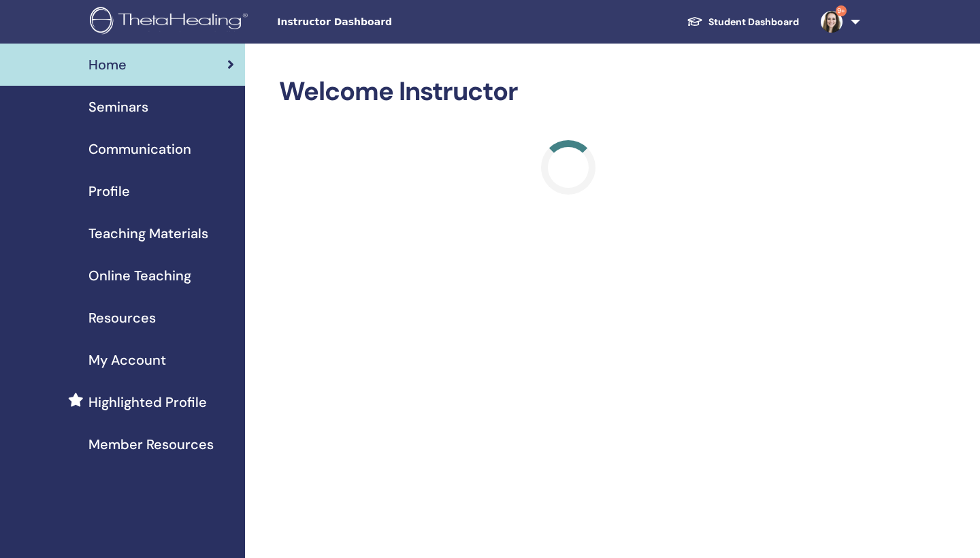  Describe the element at coordinates (568, 92) in the screenshot. I see `h2: Welcome Instructor` at that location.